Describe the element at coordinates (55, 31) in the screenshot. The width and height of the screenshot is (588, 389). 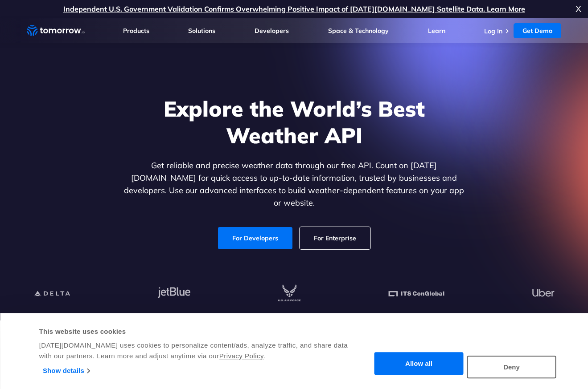
I see `a: Home link` at that location.